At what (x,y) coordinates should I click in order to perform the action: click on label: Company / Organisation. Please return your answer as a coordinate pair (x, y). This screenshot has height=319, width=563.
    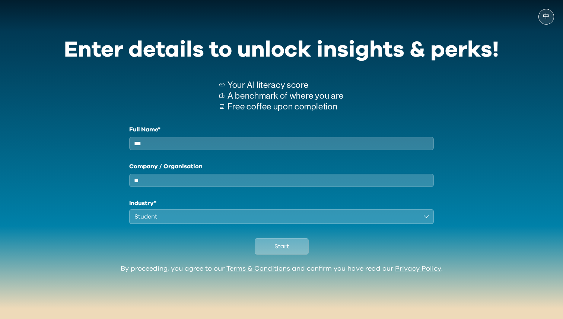
    Looking at the image, I should click on (282, 167).